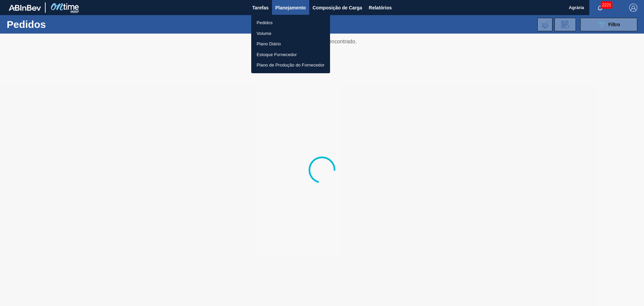 The image size is (644, 306). Describe the element at coordinates (291, 23) in the screenshot. I see `a: Pedidos` at that location.